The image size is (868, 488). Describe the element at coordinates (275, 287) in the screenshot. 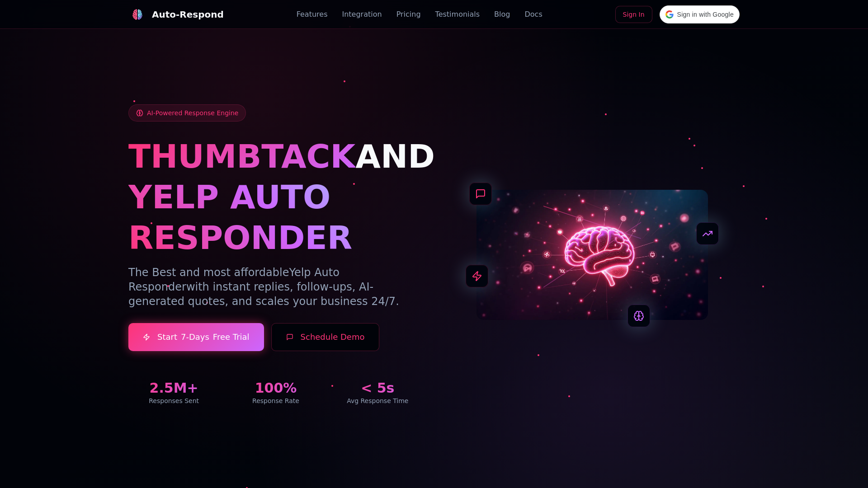

I see `p: The Best and most affordable with instant replies, follow-ups, AI-generated quotes, and scales yo...` at that location.